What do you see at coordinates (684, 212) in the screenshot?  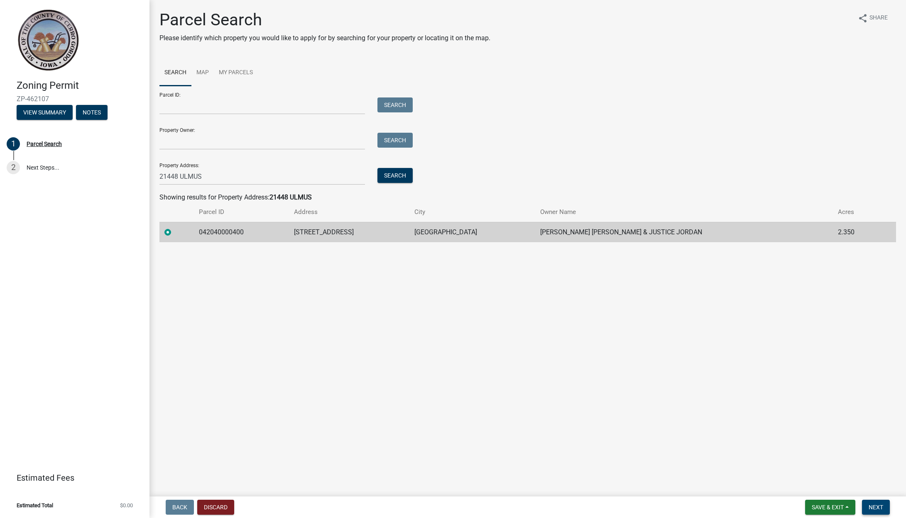 I see `th: Owner Name` at bounding box center [684, 212].